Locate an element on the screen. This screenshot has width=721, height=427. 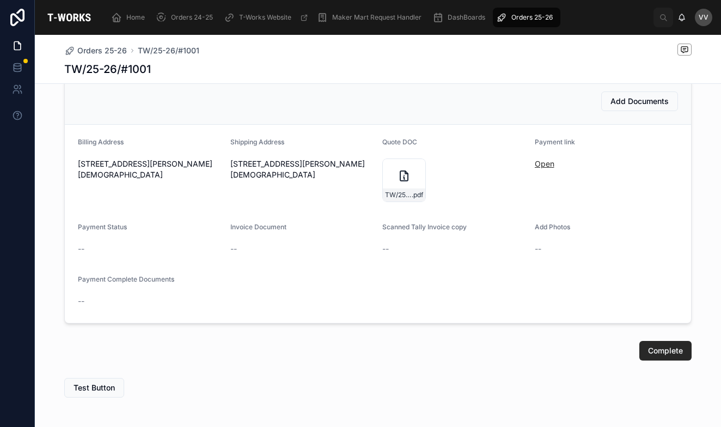
span: Add Documents is located at coordinates (640, 101).